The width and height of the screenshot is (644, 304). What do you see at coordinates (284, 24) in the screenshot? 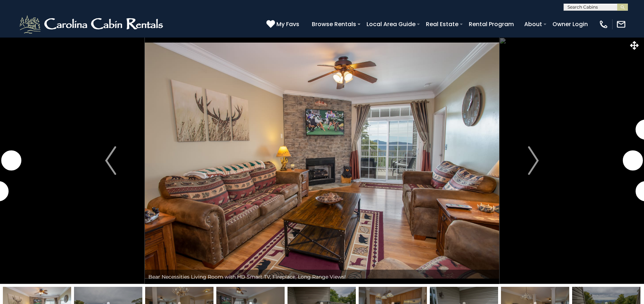
I see `a: My Favs` at bounding box center [284, 24].